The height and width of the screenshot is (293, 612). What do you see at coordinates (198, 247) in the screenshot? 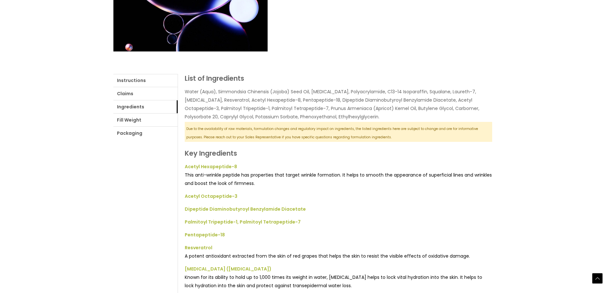
I see `strong: Resveratrol` at bounding box center [198, 247].